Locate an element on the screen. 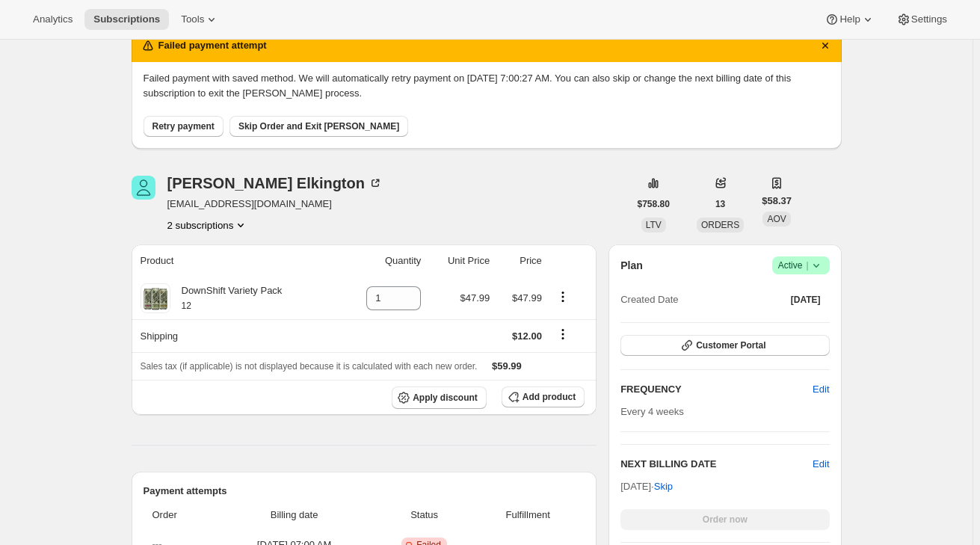 Image resolution: width=980 pixels, height=545 pixels. button: Dismiss notification is located at coordinates (826, 45).